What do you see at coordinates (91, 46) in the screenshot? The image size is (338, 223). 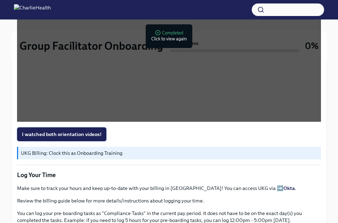 I see `h2: Group Facilitator Onboarding` at bounding box center [91, 46].